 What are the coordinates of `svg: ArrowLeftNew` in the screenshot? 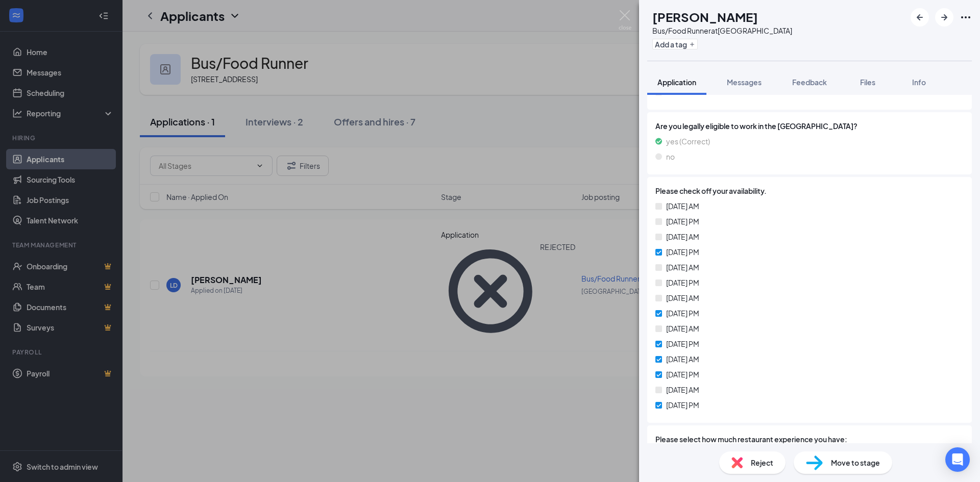 It's located at (920, 18).